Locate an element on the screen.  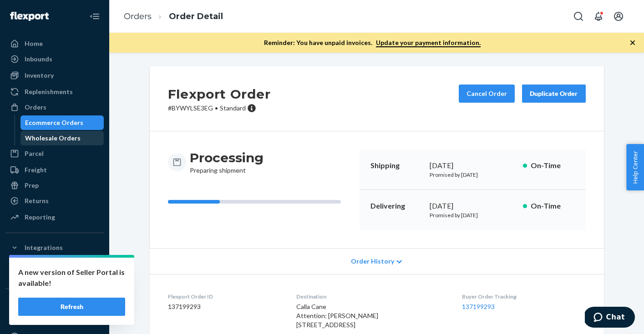
p: A new version of Seller Portal is available! is located at coordinates (71, 278).